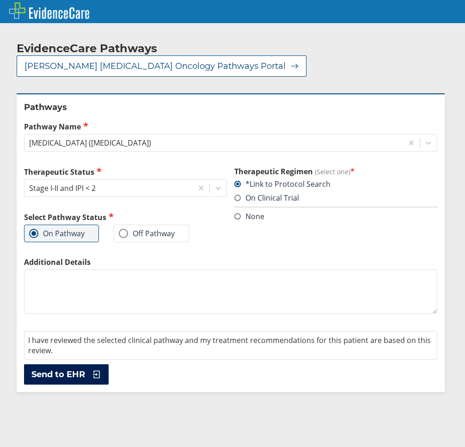  Describe the element at coordinates (336, 171) in the screenshot. I see `h3: Therapeutic Regimen` at that location.